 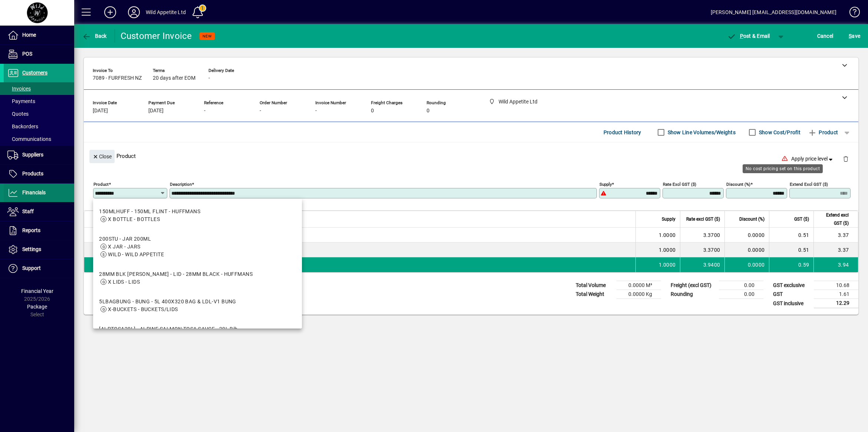 I want to click on td: GST exclusive, so click(x=792, y=285).